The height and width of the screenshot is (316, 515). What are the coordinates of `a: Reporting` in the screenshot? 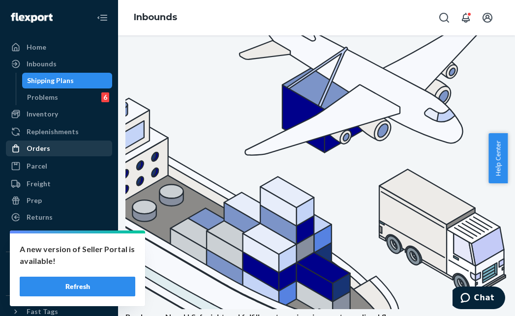 It's located at (59, 235).